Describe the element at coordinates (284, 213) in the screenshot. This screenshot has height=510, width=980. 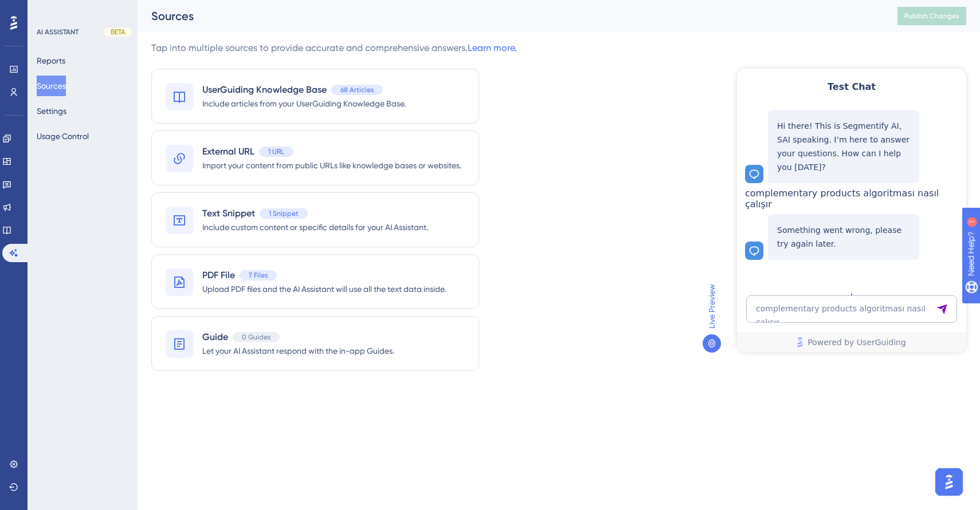
I see `span: 1 Snippet` at that location.